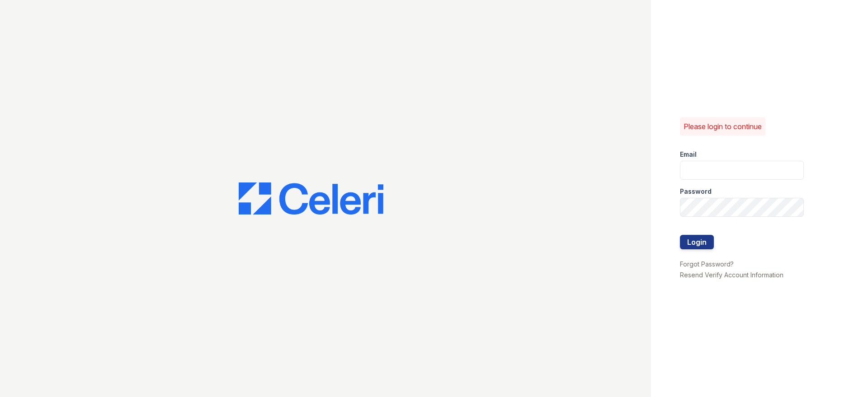 The width and height of the screenshot is (868, 397). I want to click on a: Forgot Password?, so click(706, 264).